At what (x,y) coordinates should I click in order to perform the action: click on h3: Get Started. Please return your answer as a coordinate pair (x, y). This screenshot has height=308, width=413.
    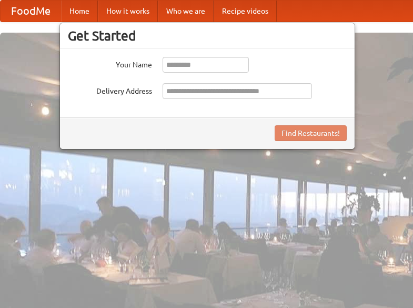
    Looking at the image, I should click on (207, 36).